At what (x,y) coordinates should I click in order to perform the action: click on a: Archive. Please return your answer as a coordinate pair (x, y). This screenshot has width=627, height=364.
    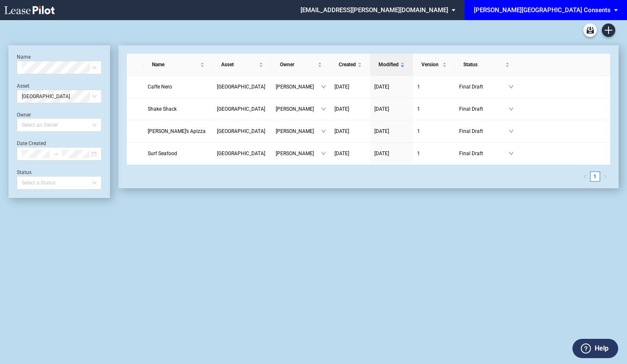
    Looking at the image, I should click on (590, 30).